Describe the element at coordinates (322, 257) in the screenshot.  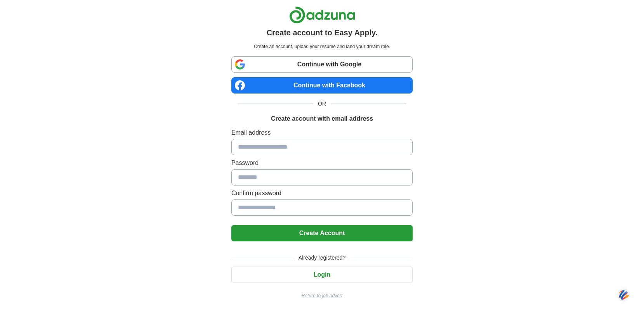
I see `span: Already registered?` at that location.